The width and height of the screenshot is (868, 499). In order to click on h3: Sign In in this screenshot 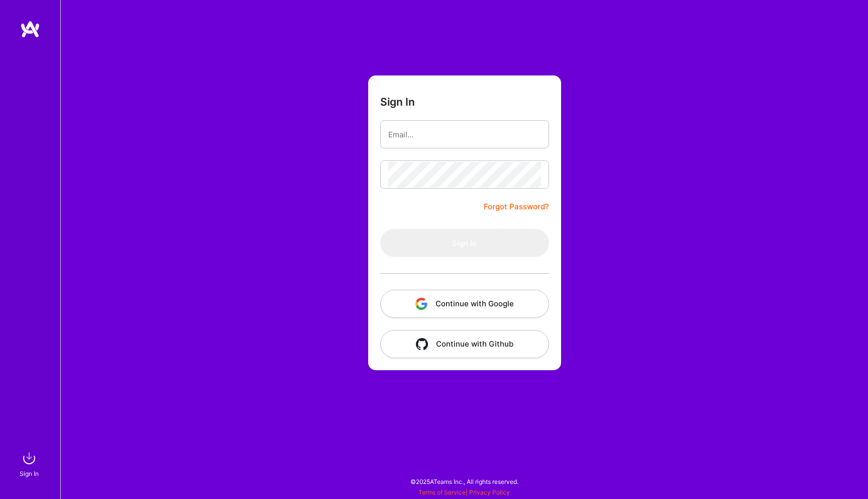, I will do `click(397, 102)`.